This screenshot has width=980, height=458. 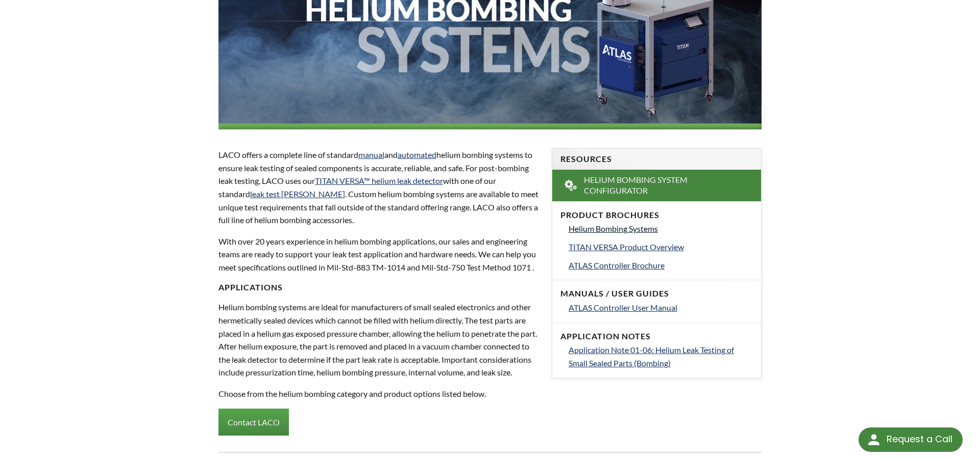 What do you see at coordinates (378, 254) in the screenshot?
I see `p: With over 20 years experience in helium bombing applications, our sales and engineering teams are...` at bounding box center [378, 254].